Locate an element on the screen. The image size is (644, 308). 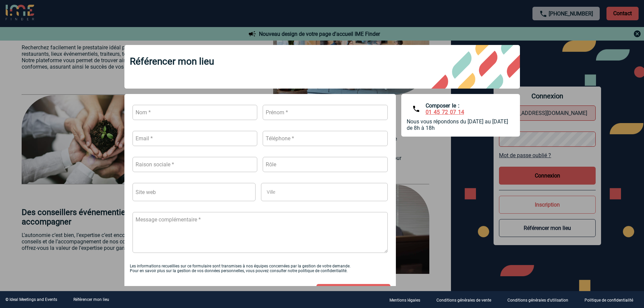
a: Mentions légales is located at coordinates (407, 300).